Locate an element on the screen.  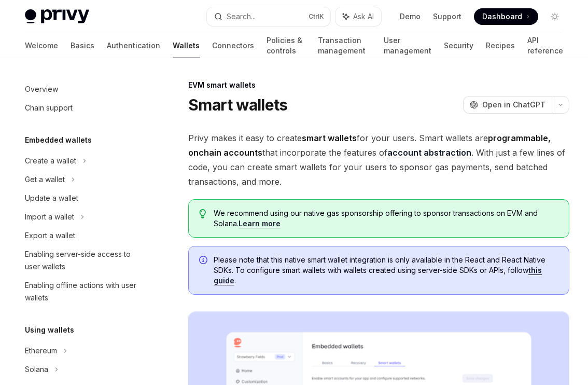
button: Open in ChatGPT is located at coordinates (507, 104).